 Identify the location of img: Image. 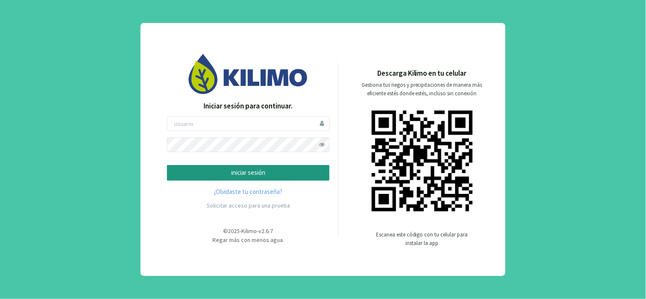
(248, 74).